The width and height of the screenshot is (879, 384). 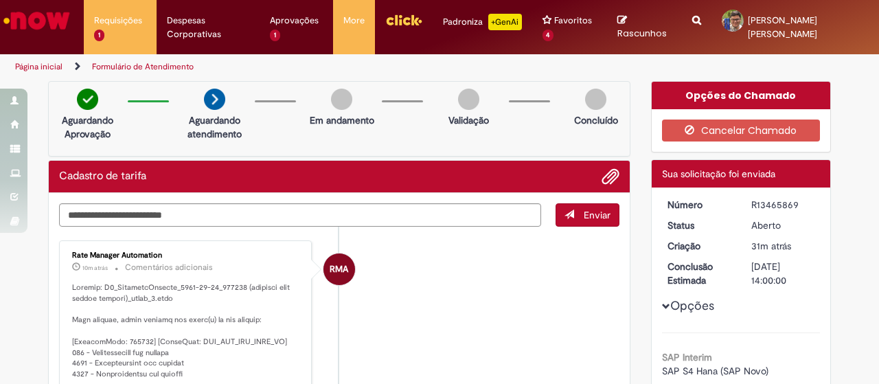 What do you see at coordinates (36, 21) in the screenshot?
I see `img: ServiceNow` at bounding box center [36, 21].